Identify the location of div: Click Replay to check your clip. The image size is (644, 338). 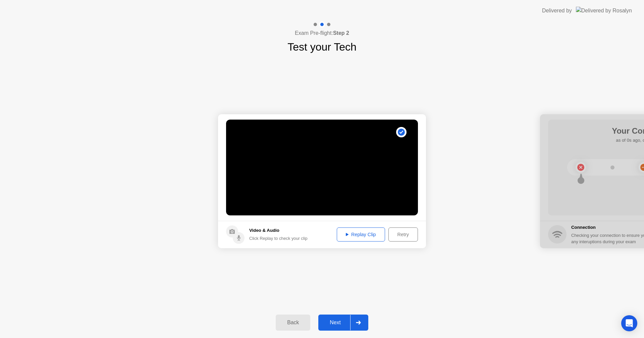
(278, 238).